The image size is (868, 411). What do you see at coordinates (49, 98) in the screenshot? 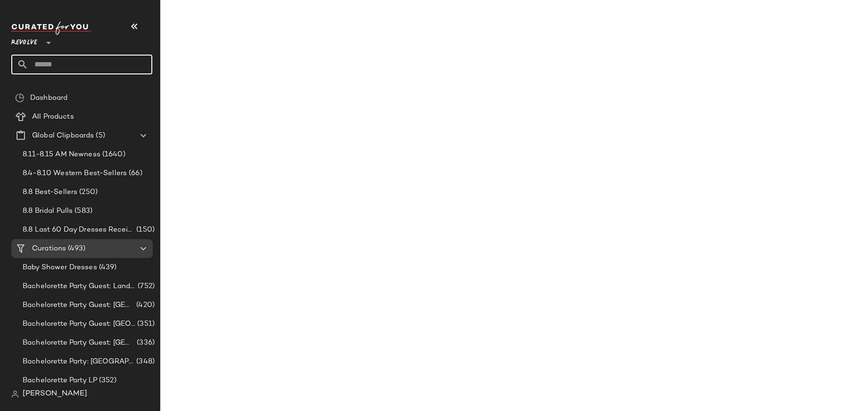
I see `span: Dashboard` at bounding box center [49, 98].